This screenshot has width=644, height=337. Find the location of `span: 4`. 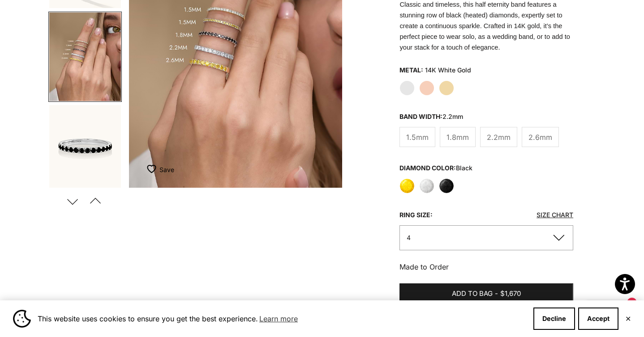

span: 4 is located at coordinates (408, 237).